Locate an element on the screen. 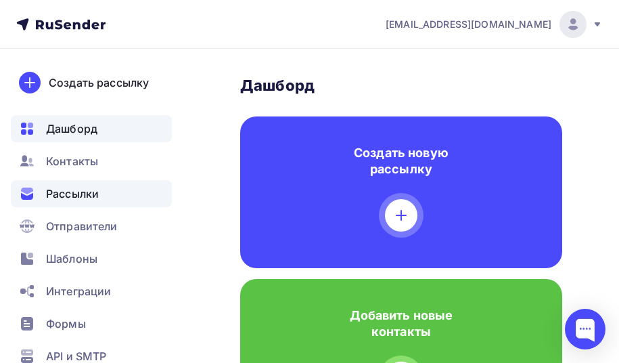 Image resolution: width=619 pixels, height=363 pixels. div: Создать рассылку is located at coordinates (99, 83).